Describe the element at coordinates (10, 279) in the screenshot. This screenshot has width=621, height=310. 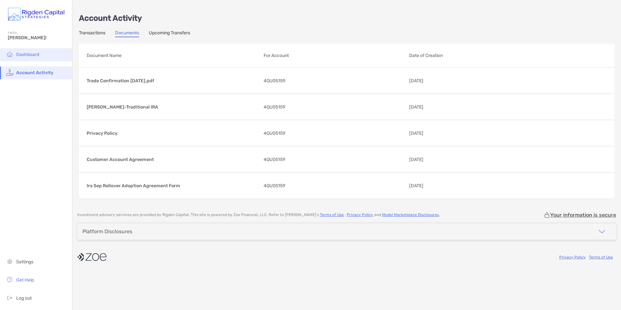
I see `img: get-help icon` at that location.